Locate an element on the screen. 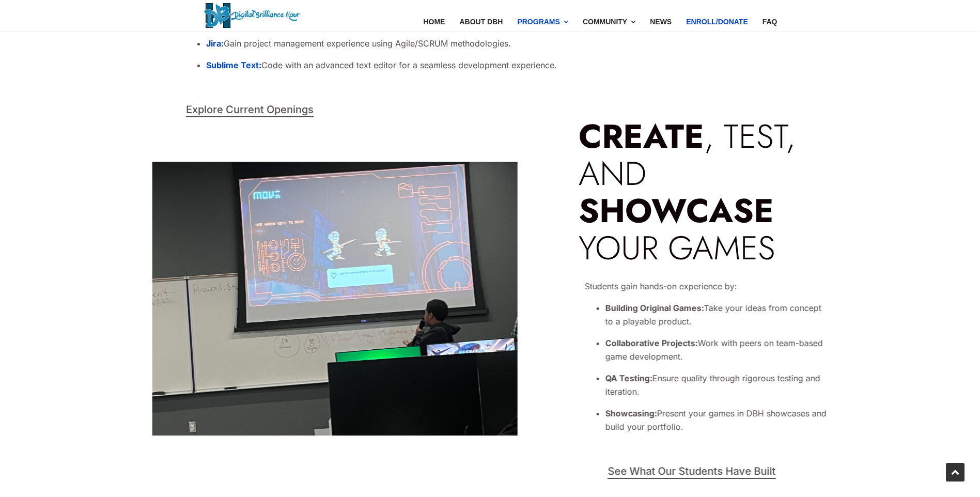 Image resolution: width=980 pixels, height=497 pixels. strong: CREATE is located at coordinates (642, 137).